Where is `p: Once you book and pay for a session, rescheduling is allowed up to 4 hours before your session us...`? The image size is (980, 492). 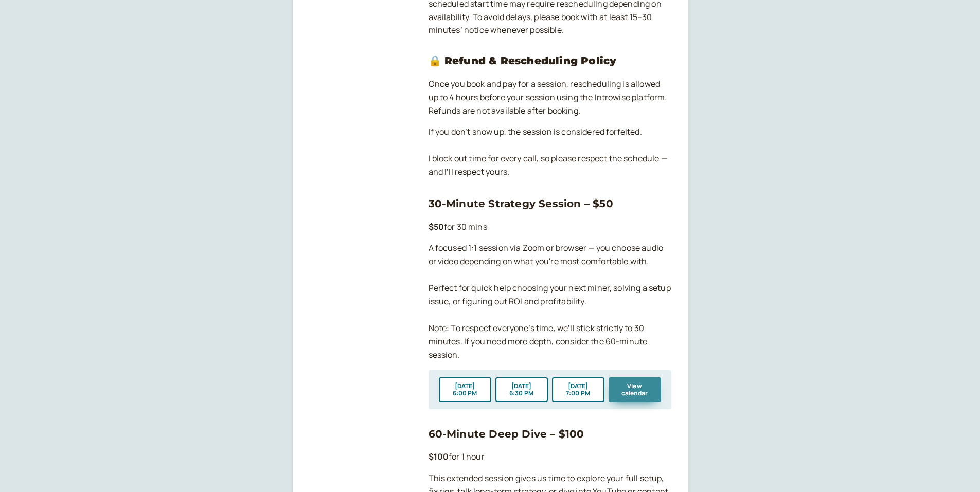 p: Once you book and pay for a session, rescheduling is allowed up to 4 hours before your session us... is located at coordinates (550, 97).